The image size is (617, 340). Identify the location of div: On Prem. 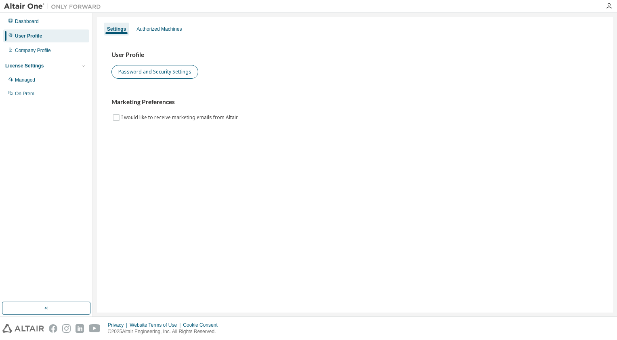
(25, 94).